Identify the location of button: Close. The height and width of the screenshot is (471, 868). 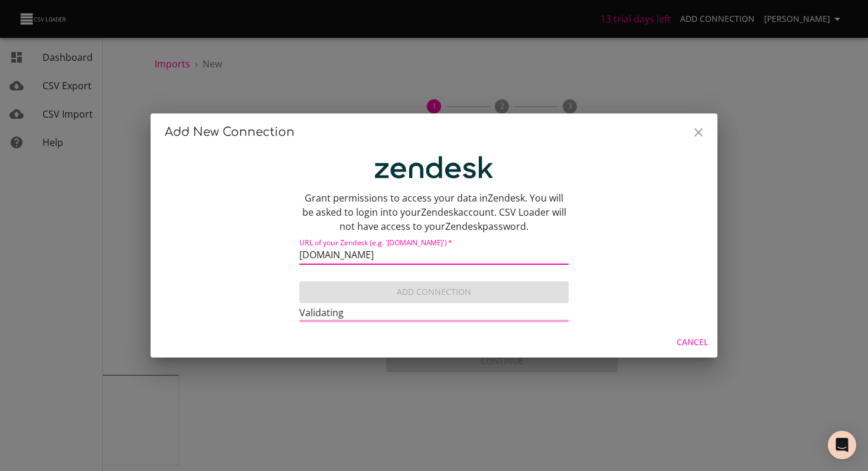
(699, 133).